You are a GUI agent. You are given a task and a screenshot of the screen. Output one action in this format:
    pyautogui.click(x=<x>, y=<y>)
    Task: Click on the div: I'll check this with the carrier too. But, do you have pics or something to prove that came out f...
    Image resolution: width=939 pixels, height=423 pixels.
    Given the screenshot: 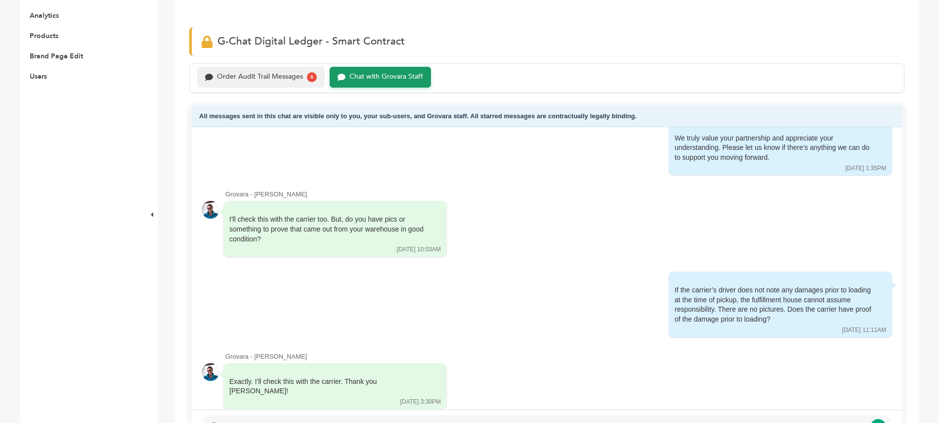 What is the action you would take?
    pyautogui.click(x=328, y=229)
    